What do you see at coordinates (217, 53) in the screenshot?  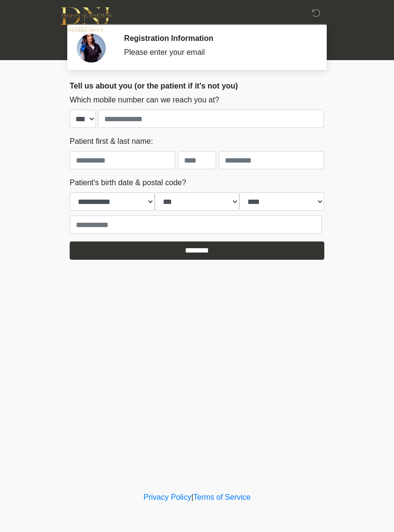 I see `div: Please enter your email` at bounding box center [217, 53].